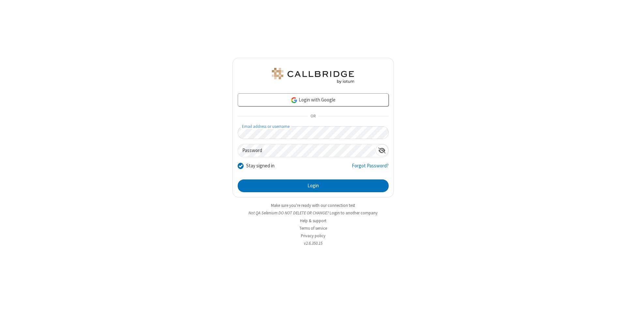 The width and height of the screenshot is (626, 309). Describe the element at coordinates (313, 100) in the screenshot. I see `a: Login with Google` at that location.